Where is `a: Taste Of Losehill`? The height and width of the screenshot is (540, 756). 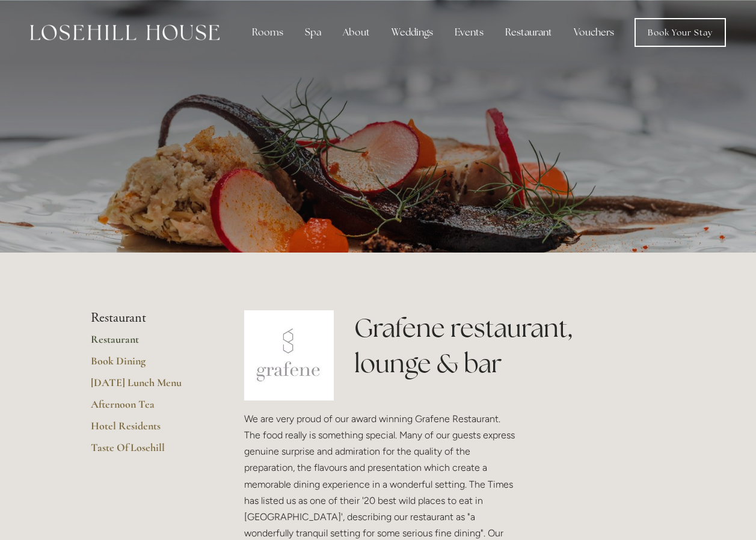
a: Taste Of Losehill is located at coordinates (148, 452).